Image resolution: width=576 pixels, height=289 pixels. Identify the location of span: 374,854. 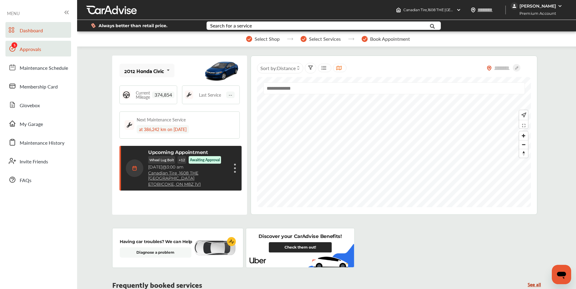
(163, 95).